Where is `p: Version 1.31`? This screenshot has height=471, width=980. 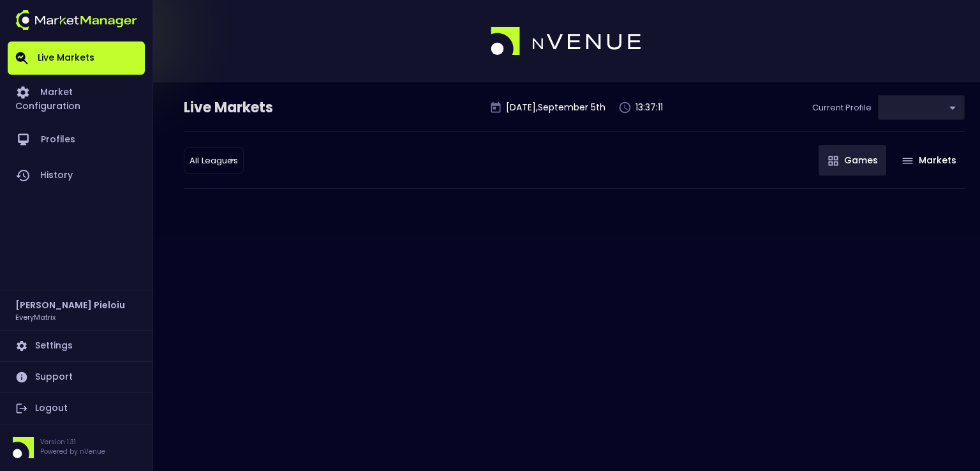 p: Version 1.31 is located at coordinates (72, 441).